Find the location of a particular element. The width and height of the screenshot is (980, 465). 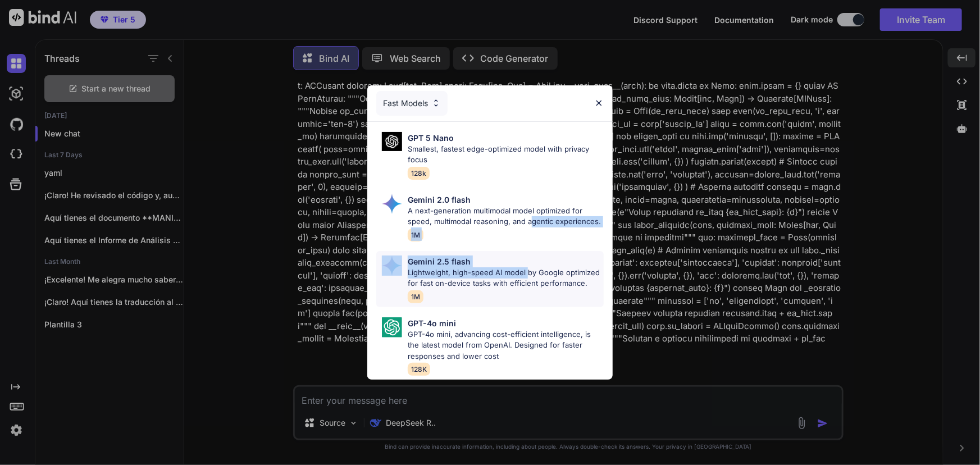

p: GPT-4o mini, advancing cost-efficient intelligence, is the latest model from OpenAI. Designed for... is located at coordinates (505, 345).